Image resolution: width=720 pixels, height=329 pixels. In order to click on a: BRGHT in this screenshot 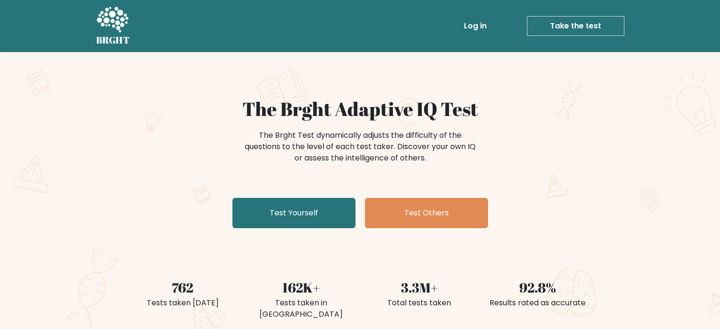, I will do `click(113, 26)`.